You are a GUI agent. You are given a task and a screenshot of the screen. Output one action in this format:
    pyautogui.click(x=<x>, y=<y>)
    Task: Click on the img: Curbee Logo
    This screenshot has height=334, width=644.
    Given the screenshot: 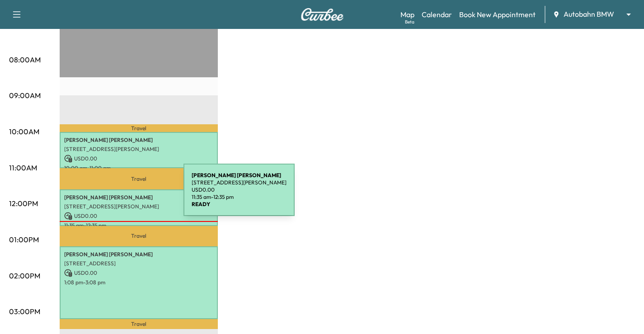 What is the action you would take?
    pyautogui.click(x=322, y=15)
    